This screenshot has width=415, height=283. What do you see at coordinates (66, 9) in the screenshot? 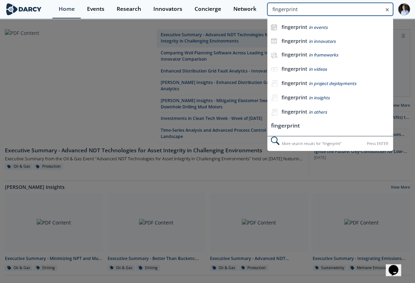
I see `div: Home` at bounding box center [66, 9].